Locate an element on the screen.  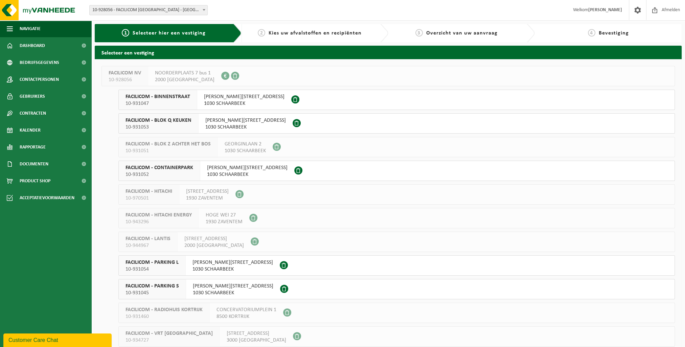
span: 4 is located at coordinates (592, 33).